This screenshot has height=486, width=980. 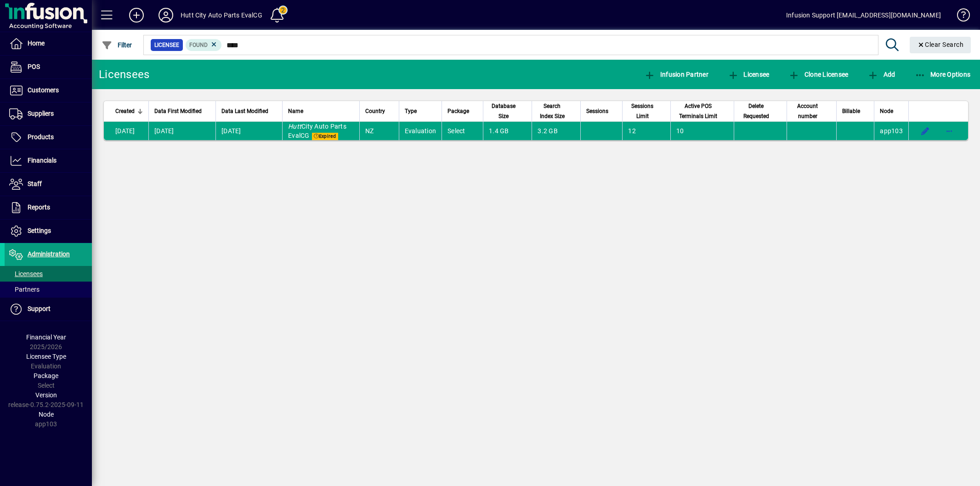 I want to click on div: Active POS Terminals Limit, so click(x=702, y=111).